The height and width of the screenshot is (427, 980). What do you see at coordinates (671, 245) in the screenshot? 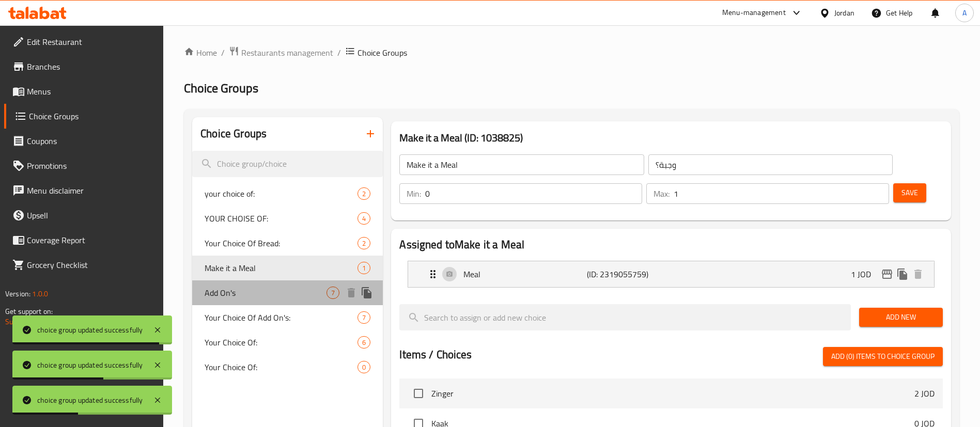
I see `h2: Assigned to Make it a Meal` at bounding box center [671, 245].